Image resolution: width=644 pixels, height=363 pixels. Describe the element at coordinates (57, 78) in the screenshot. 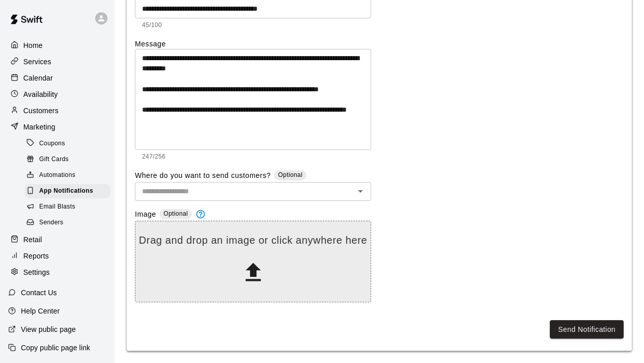

I see `a: Calendar` at that location.